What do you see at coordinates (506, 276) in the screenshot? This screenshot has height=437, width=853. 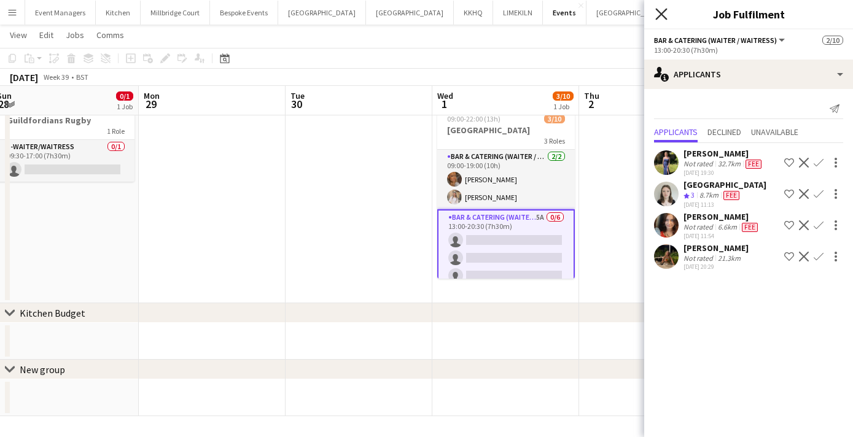 I see `app-card-role: Bar & Catering (Waiter / waitress)5A0/613:00-20:30 (7h30m)` at bounding box center [506, 276].